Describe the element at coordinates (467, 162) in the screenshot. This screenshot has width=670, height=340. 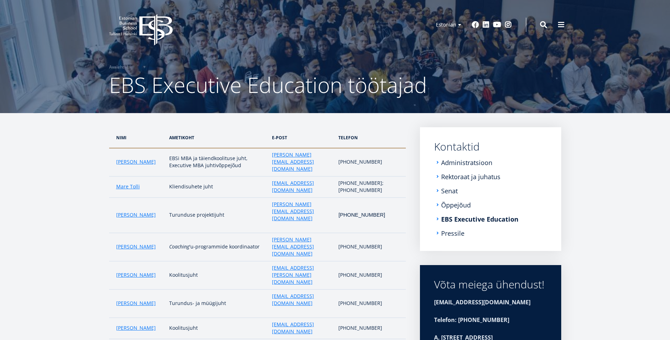
I see `a: Administratsioon` at that location.